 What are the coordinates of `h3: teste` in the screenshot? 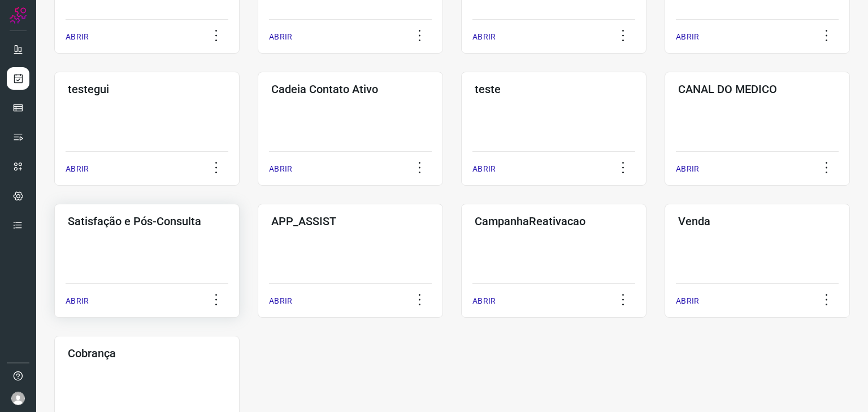 It's located at (554, 89).